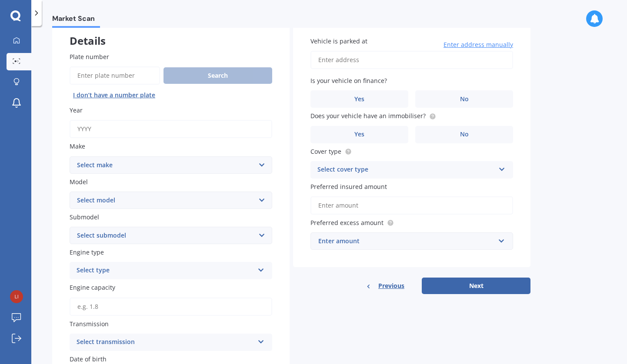  I want to click on span: Enter address manually, so click(478, 45).